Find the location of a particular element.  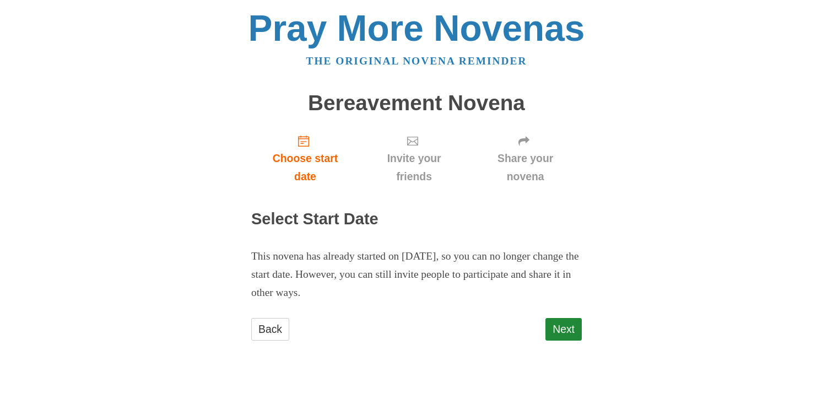

a: Invite your friends is located at coordinates (414, 158).